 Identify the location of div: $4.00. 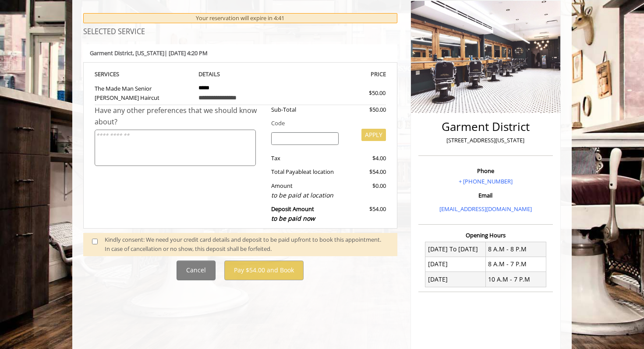
(366, 158).